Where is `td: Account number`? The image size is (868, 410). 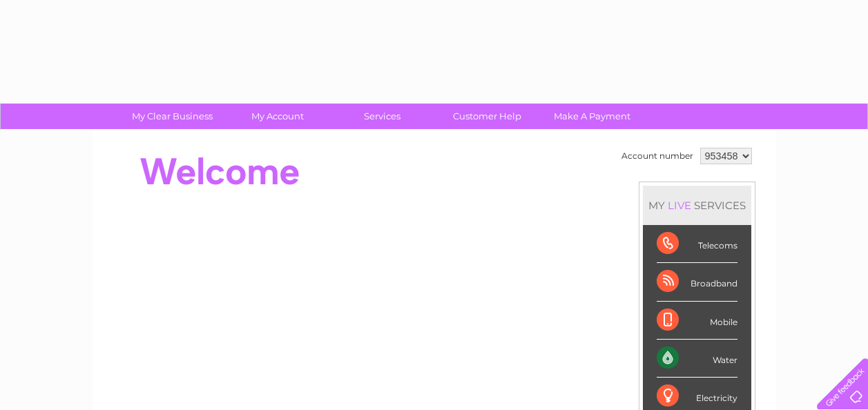
td: Account number is located at coordinates (657, 156).